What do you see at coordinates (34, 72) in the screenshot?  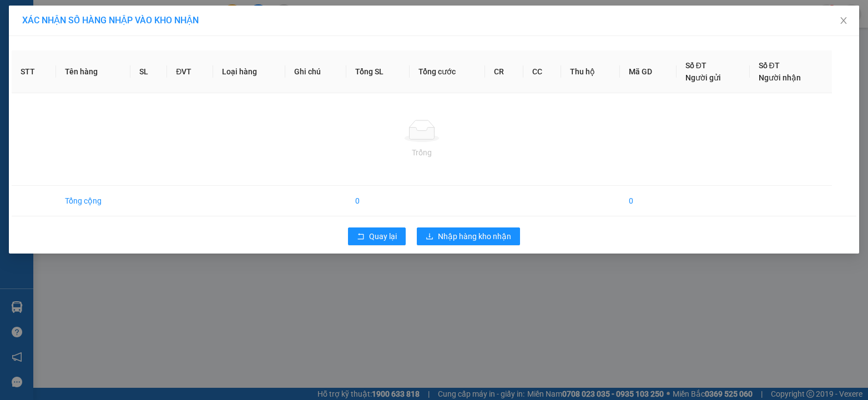 I see `th: STT` at bounding box center [34, 72].